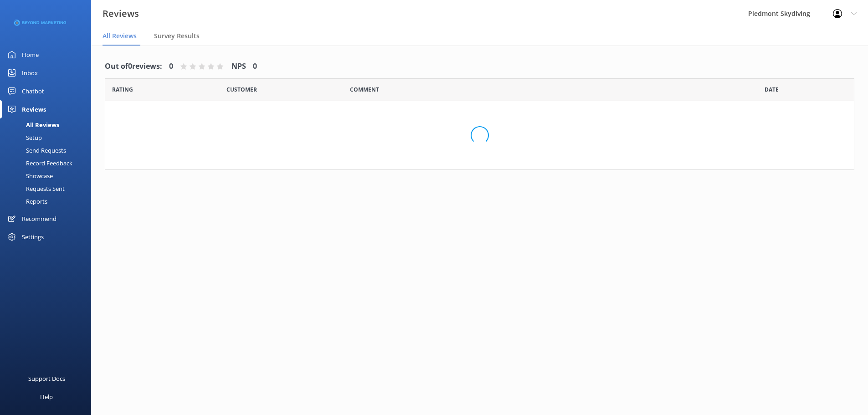 The height and width of the screenshot is (415, 868). What do you see at coordinates (39, 23) in the screenshot?
I see `img: 3-1676954853.png` at bounding box center [39, 23].